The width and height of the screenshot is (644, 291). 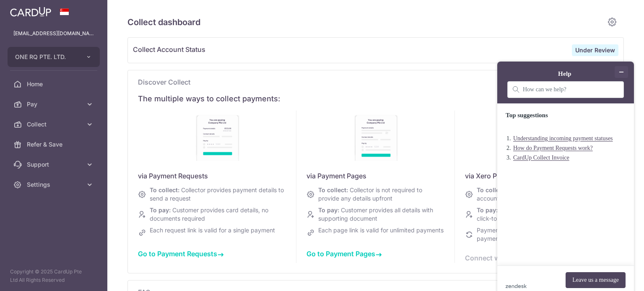 I want to click on a: Go to Payment Pages, so click(x=344, y=254).